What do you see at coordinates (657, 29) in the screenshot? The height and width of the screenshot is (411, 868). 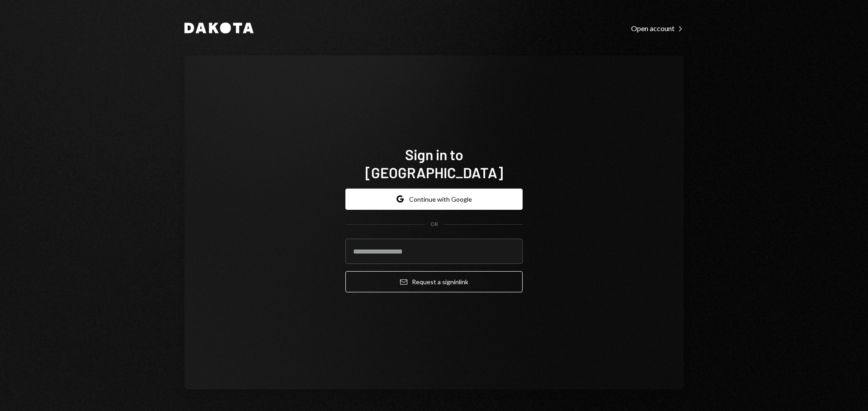 I see `div: Open account` at bounding box center [657, 29].